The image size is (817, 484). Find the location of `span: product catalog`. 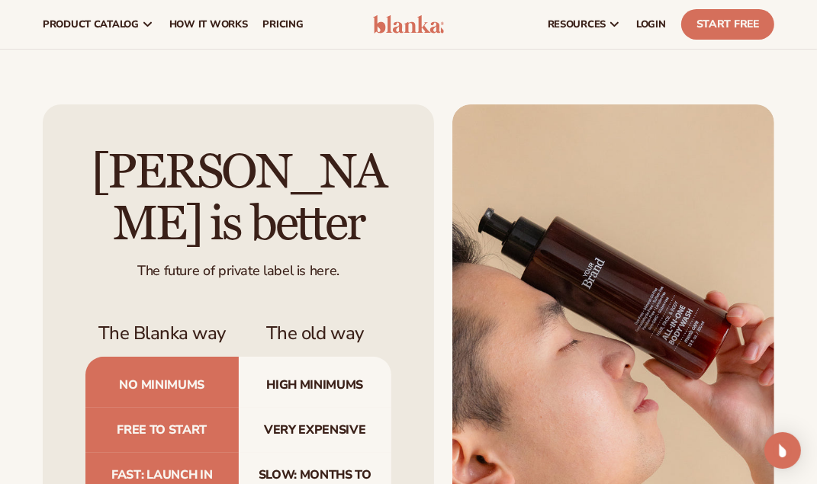

span: product catalog is located at coordinates (91, 24).